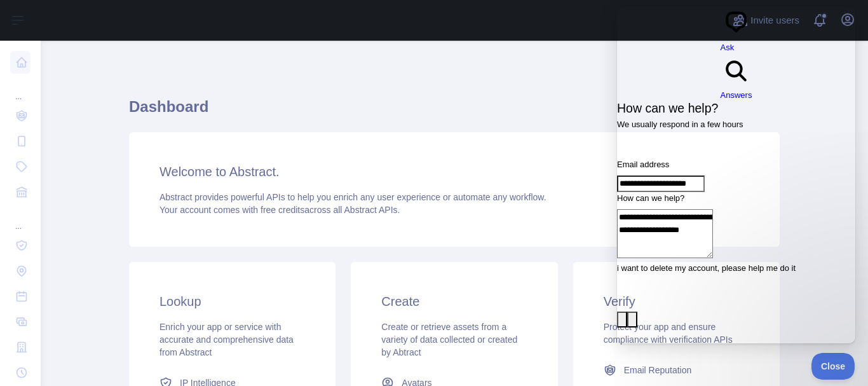 This screenshot has height=386, width=868. What do you see at coordinates (668, 334) in the screenshot?
I see `span: Protect your app and ensure compliance with verification APIs` at bounding box center [668, 334].